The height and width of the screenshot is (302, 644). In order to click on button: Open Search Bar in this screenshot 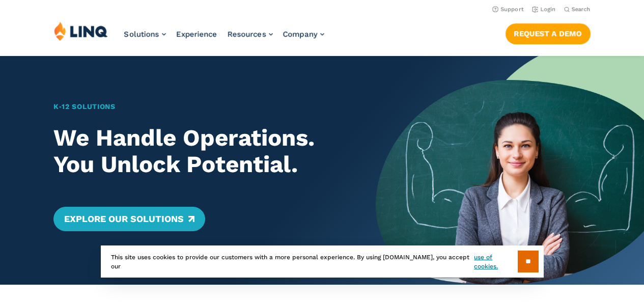, I will do `click(577, 9)`.